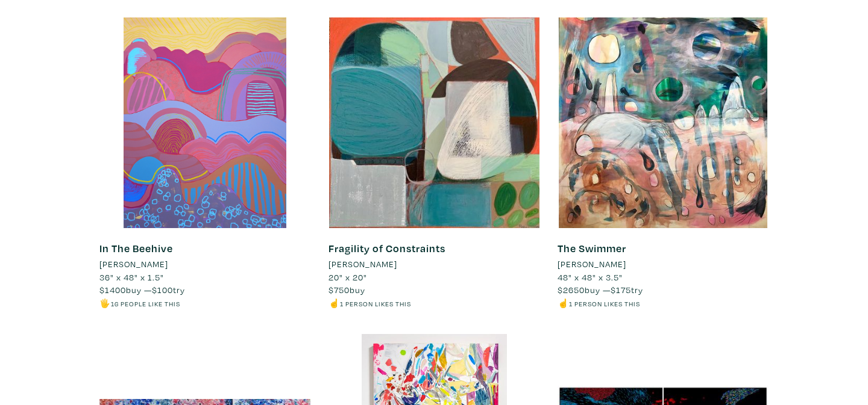 This screenshot has width=868, height=405. Describe the element at coordinates (590, 277) in the screenshot. I see `span: 48" x 48" x 3.5"` at that location.